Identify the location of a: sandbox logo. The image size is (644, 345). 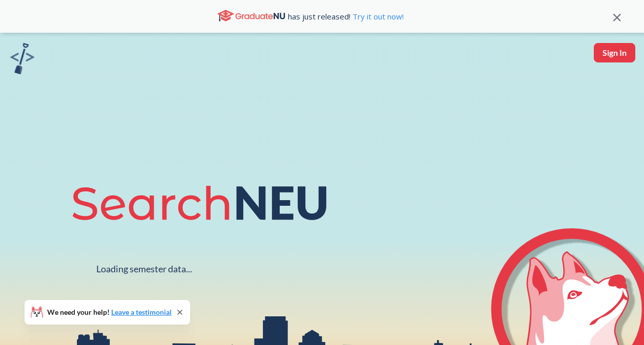
(22, 60).